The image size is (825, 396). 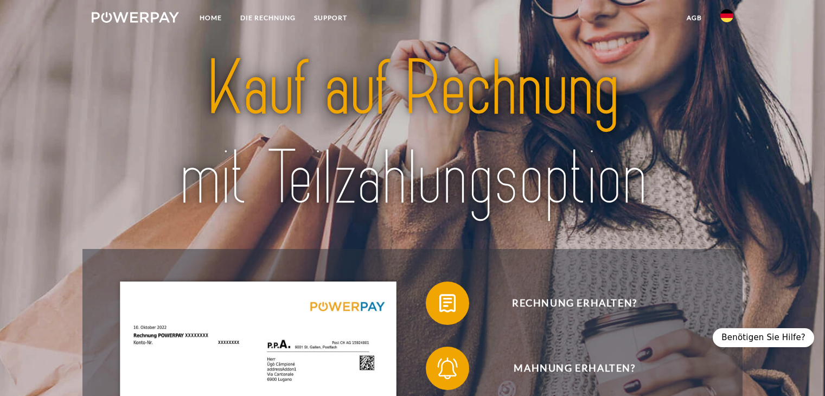 I want to click on button: Rechnung erhalten?, so click(x=567, y=303).